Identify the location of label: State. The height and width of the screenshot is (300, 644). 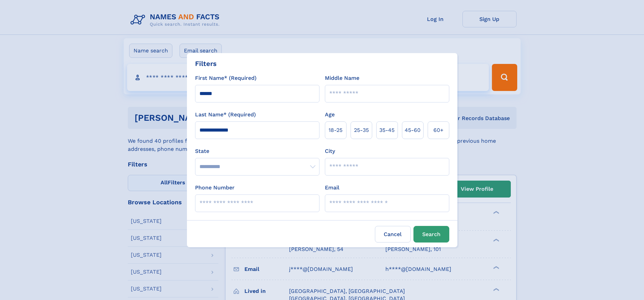
(257, 151).